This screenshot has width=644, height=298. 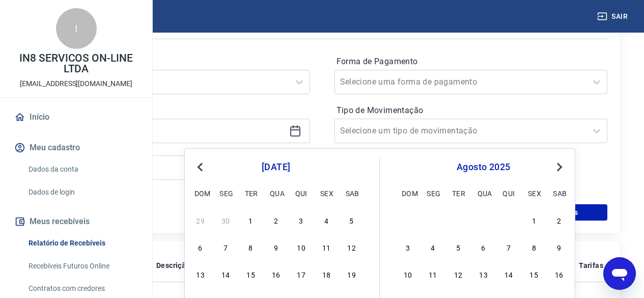 What do you see at coordinates (251, 247) in the screenshot?
I see `div: Choose terça-feira, 8 de julho de 2025` at bounding box center [251, 247].